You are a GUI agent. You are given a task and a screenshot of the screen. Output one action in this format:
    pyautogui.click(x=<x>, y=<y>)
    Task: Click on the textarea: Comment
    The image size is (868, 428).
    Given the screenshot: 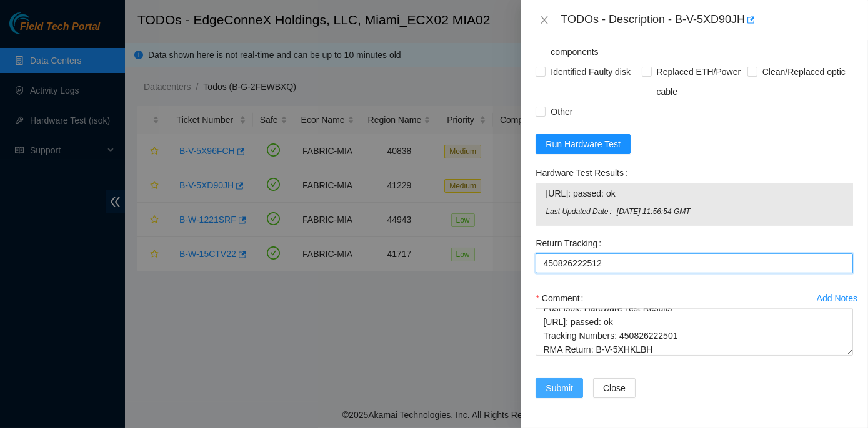 What is the action you would take?
    pyautogui.click(x=694, y=332)
    